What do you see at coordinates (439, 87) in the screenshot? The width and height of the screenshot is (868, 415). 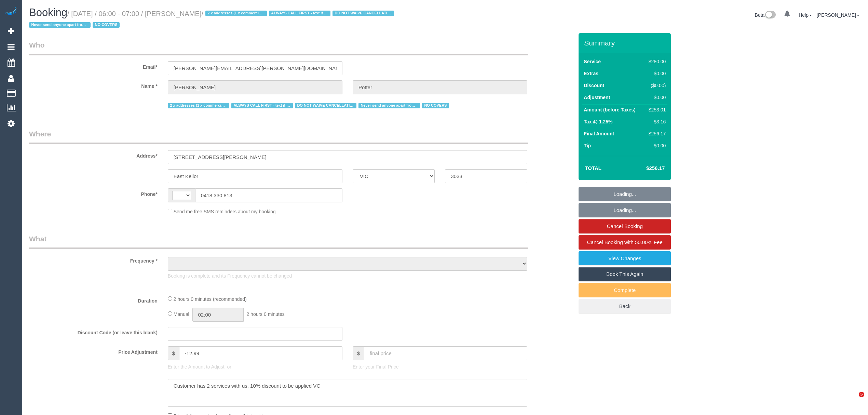 I see `input: Last Name*` at bounding box center [439, 87].